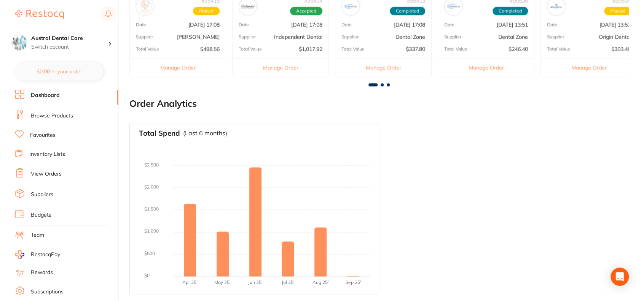  I want to click on a: Inventory Lists, so click(47, 154).